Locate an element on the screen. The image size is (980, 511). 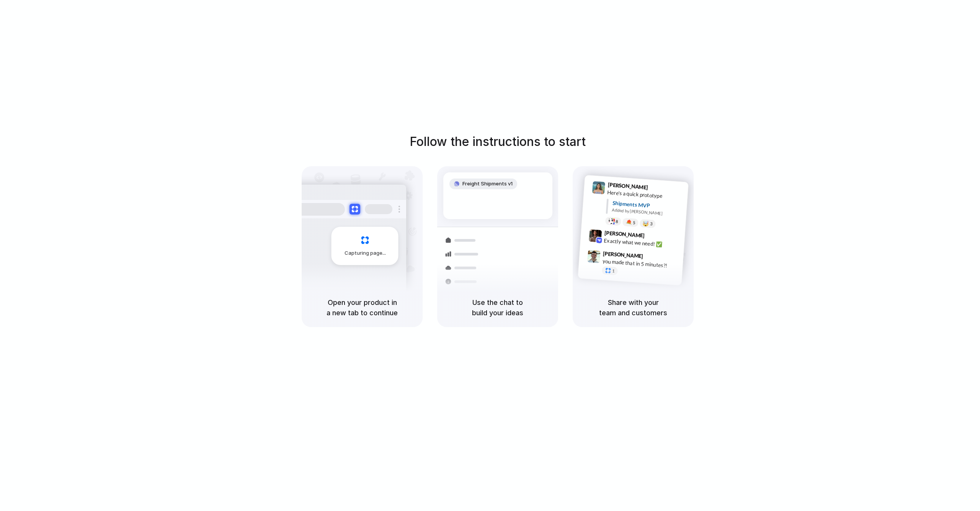
span: 9:41 AM is located at coordinates (658, 189).